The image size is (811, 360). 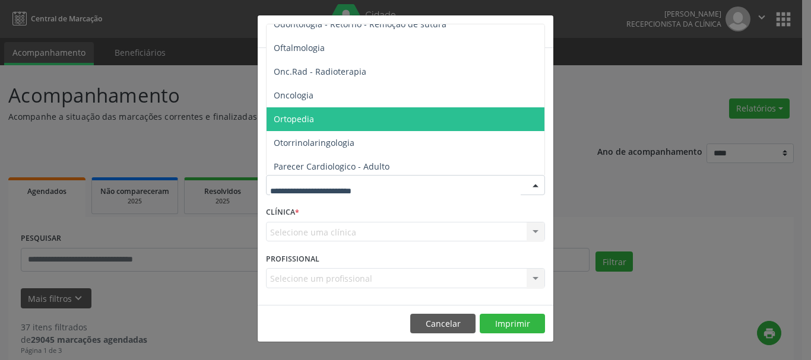 I want to click on span: Otorrinolaringologia, so click(x=314, y=142).